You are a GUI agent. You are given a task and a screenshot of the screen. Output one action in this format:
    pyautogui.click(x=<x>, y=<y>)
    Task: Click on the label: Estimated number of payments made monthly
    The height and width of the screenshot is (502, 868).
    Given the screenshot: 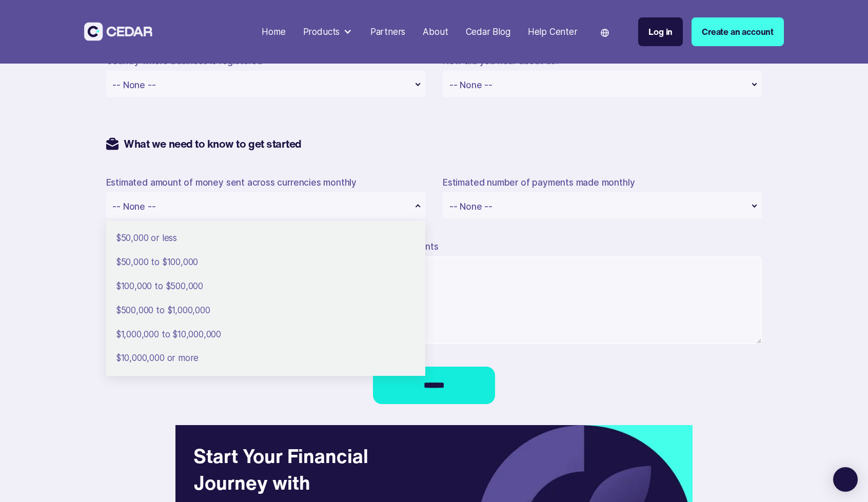 What is the action you would take?
    pyautogui.click(x=538, y=182)
    